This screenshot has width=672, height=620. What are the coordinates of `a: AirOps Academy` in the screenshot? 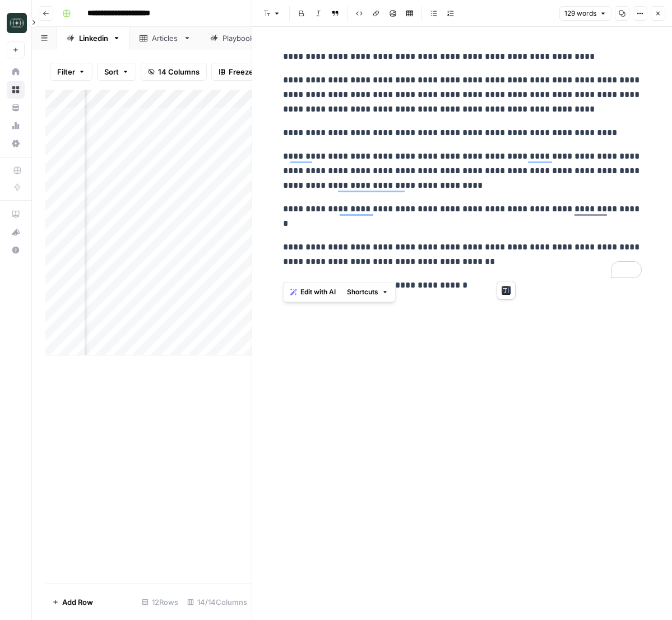 It's located at (16, 214).